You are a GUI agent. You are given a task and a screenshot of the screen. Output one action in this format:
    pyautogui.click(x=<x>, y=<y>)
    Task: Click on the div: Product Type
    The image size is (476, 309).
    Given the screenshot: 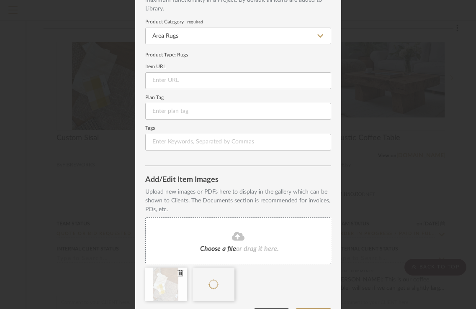 What is the action you would take?
    pyautogui.click(x=238, y=55)
    